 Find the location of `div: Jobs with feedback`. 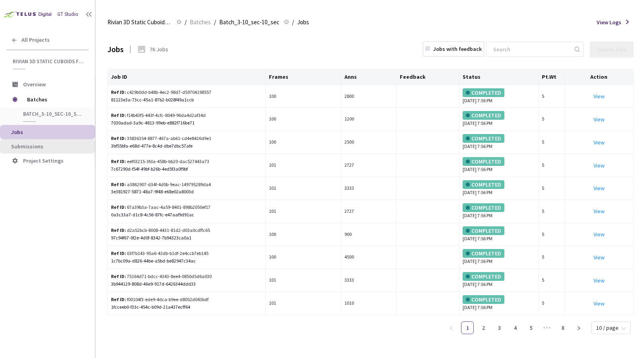

div: Jobs with feedback is located at coordinates (458, 49).